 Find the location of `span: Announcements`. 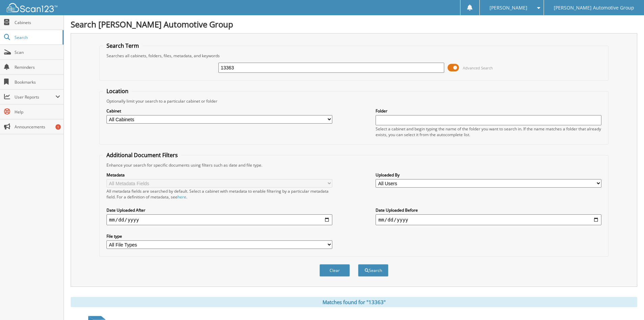

span: Announcements is located at coordinates (37, 126).